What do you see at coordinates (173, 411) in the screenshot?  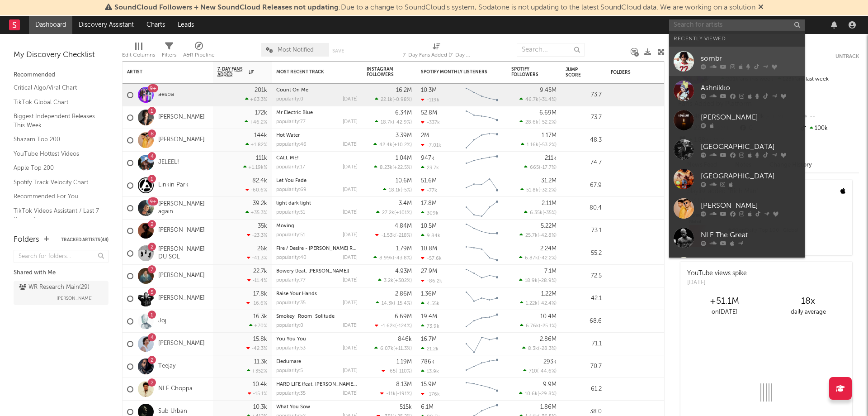 I see `a: Sub Urban` at bounding box center [173, 411].